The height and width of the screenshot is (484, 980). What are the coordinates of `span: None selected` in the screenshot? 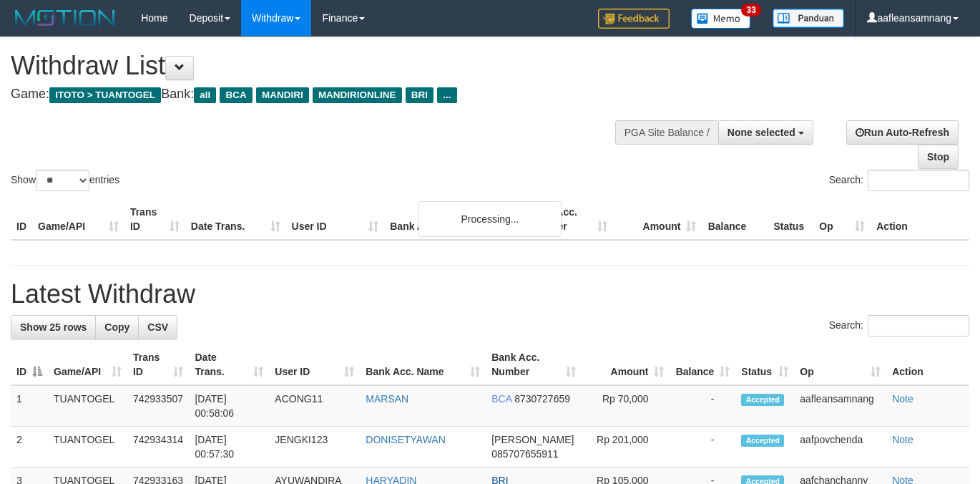 It's located at (761, 133).